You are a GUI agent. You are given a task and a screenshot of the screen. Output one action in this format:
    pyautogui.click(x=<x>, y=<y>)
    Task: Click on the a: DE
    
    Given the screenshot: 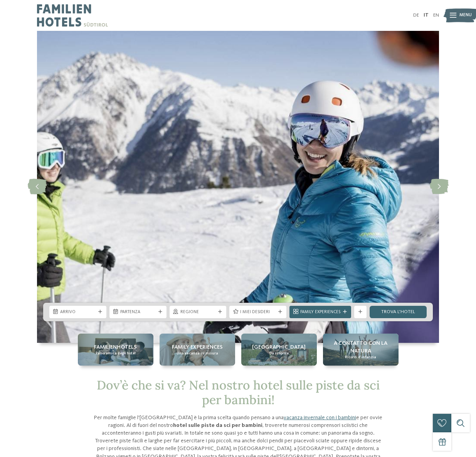 What is the action you would take?
    pyautogui.click(x=416, y=15)
    